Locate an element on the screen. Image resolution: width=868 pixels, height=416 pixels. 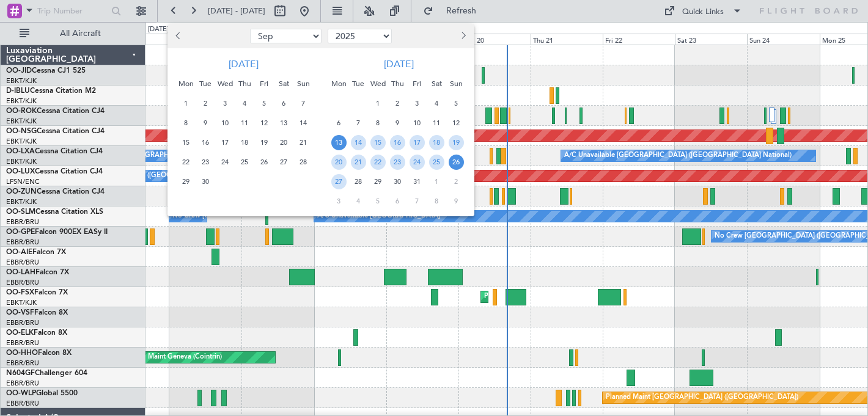
div: 29-9-2025 is located at coordinates (186, 182).